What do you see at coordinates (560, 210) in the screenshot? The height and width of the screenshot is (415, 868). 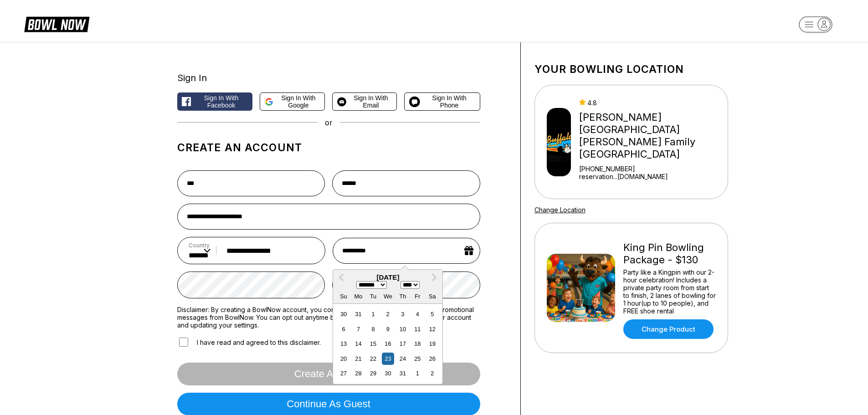 I see `a: Change Location` at bounding box center [560, 210].